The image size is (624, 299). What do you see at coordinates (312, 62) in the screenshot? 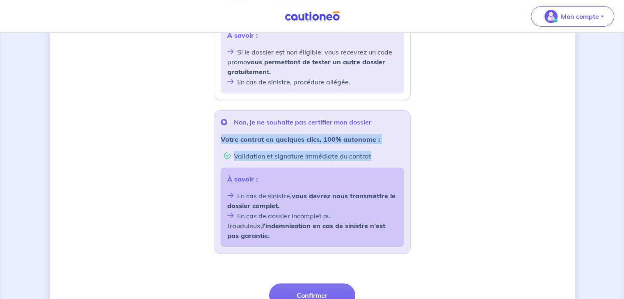
I see `li: Si le dossier est non éligible, vous recevrez un code promo` at bounding box center [312, 62].